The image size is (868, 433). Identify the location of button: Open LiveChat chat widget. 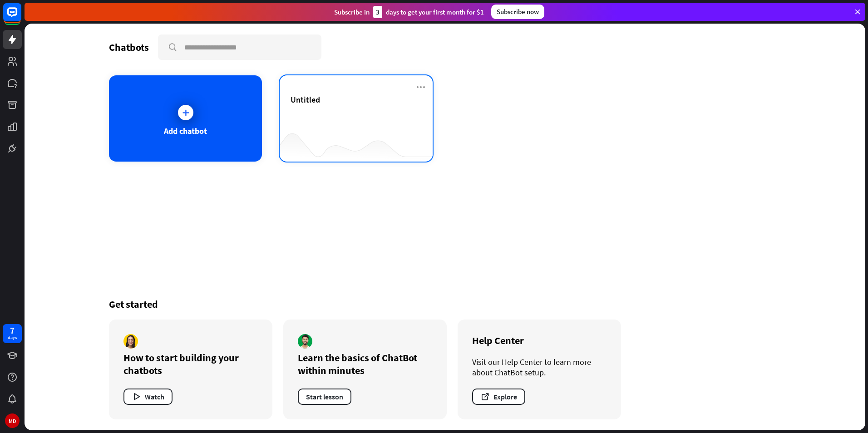
(21, 17).